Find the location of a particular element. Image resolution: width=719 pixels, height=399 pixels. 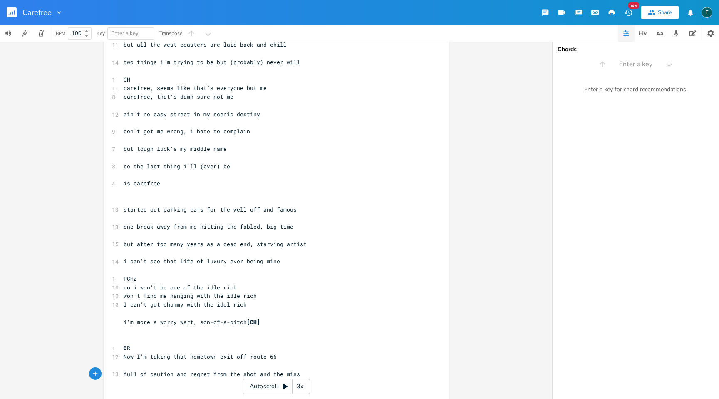

span: i'm more a worry wart, son-of-a-bitch is located at coordinates (192, 322).